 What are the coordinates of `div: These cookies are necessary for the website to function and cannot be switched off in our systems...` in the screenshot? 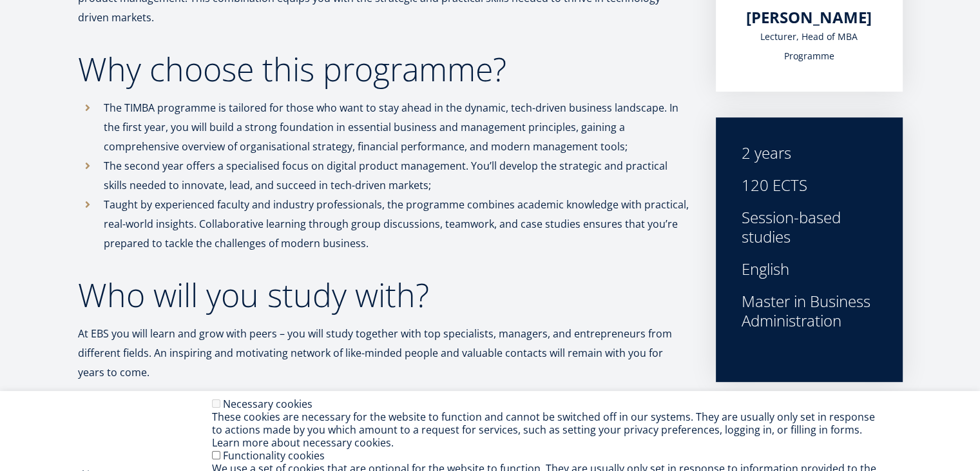 It's located at (545, 430).